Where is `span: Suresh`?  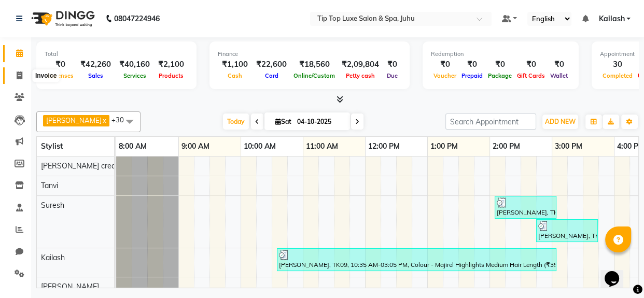
span: Suresh is located at coordinates (53, 205).